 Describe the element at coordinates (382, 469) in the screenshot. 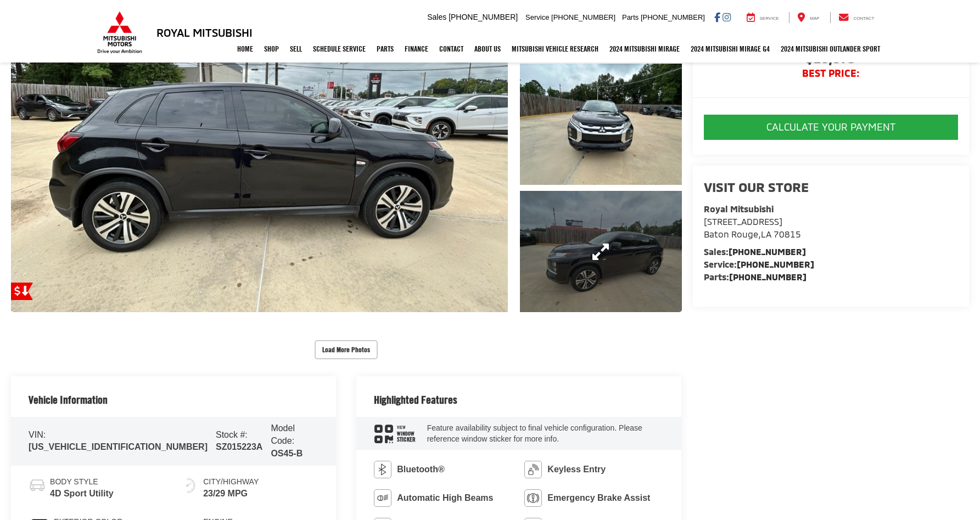

I see `img: Bluetooth®` at that location.